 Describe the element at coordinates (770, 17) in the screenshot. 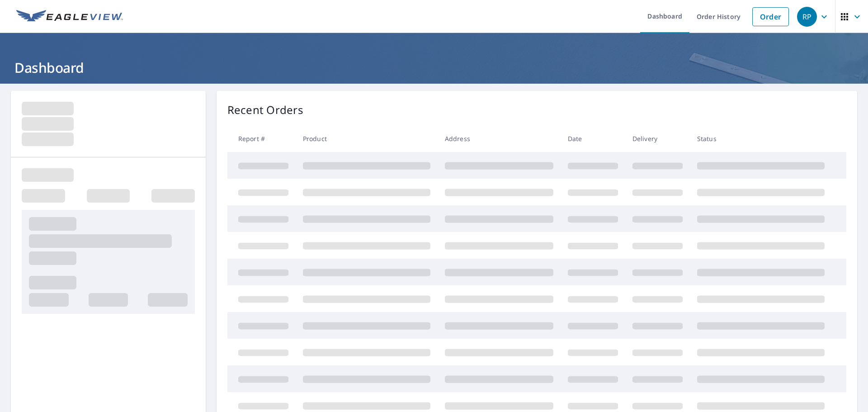

I see `a: Order` at that location.